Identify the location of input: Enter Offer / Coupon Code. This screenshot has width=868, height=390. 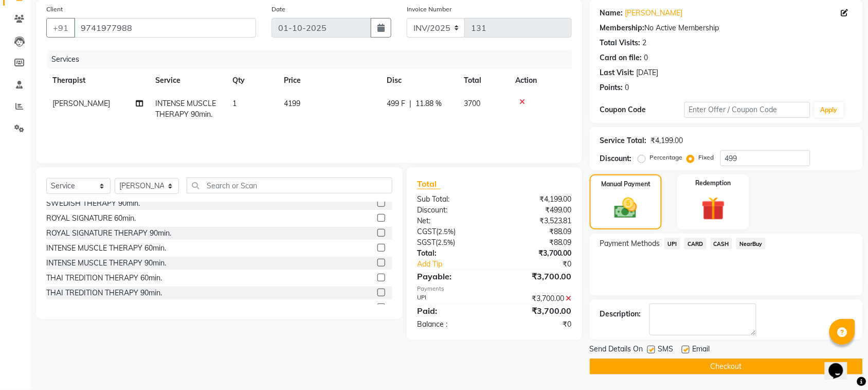
(747, 110).